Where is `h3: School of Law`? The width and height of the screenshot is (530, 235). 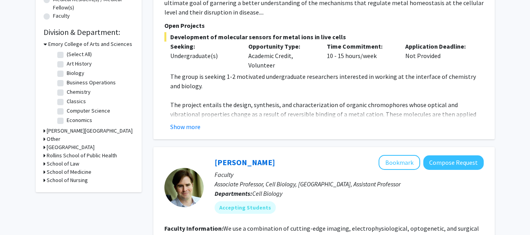 h3: School of Law is located at coordinates (63, 164).